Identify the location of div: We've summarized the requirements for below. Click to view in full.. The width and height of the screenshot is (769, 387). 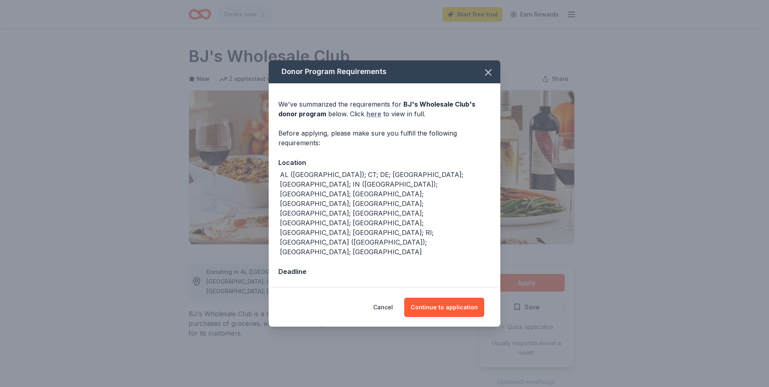
(385, 109).